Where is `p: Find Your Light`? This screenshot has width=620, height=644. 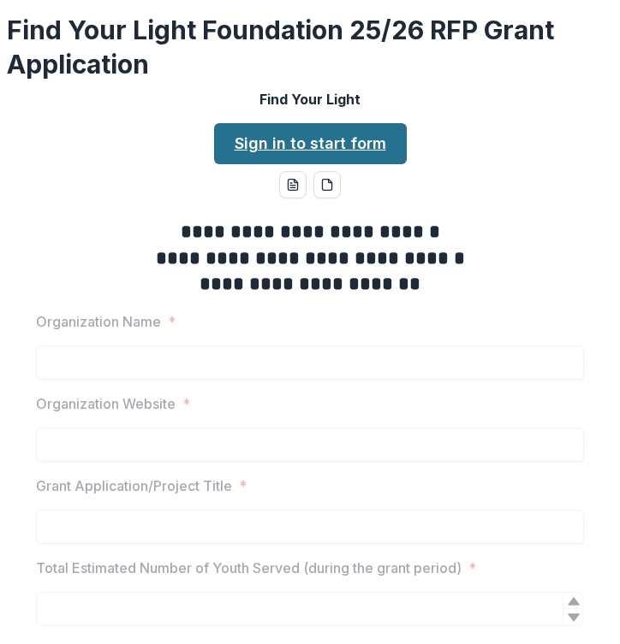 p: Find Your Light is located at coordinates (310, 99).